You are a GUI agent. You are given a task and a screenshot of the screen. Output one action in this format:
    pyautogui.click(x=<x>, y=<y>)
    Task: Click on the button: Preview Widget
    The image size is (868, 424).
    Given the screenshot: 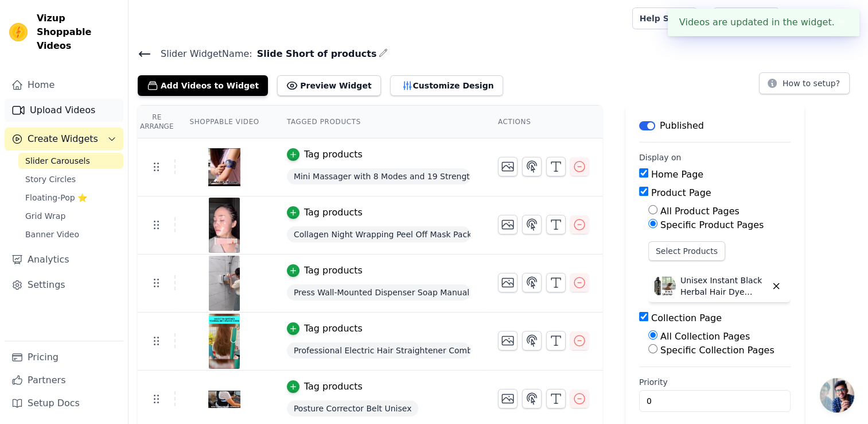 What is the action you would take?
    pyautogui.click(x=329, y=86)
    